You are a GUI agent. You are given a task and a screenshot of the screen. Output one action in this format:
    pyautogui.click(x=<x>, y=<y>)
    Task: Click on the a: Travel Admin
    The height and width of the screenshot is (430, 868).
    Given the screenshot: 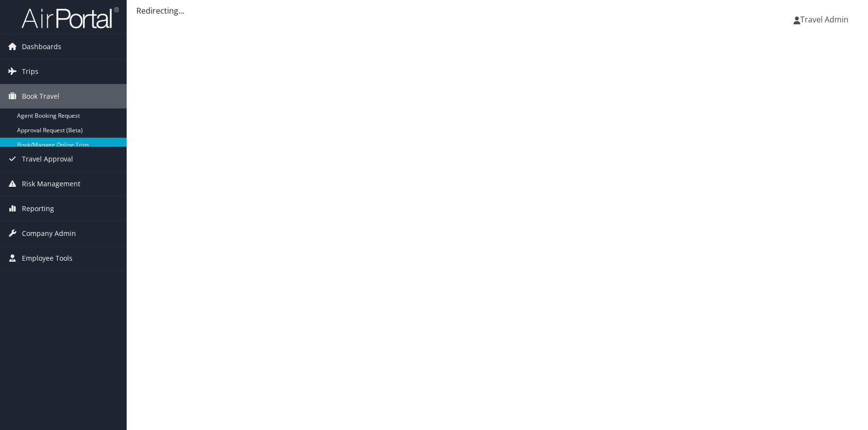 What is the action you would take?
    pyautogui.click(x=826, y=19)
    